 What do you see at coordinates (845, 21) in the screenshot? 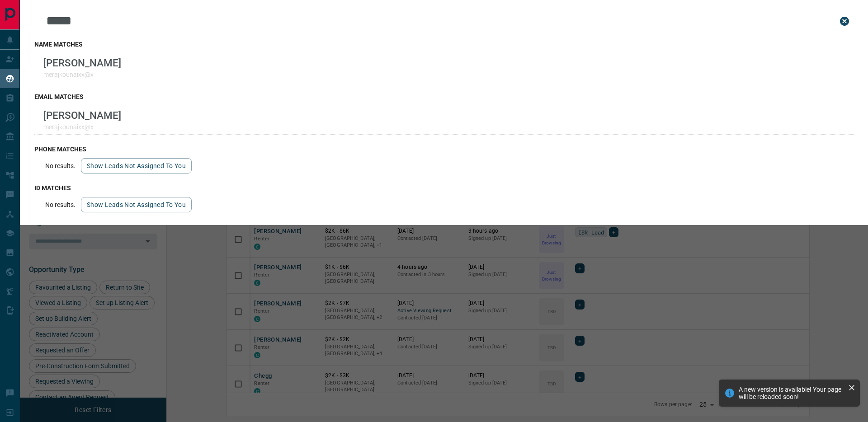
I see `button: close search bar` at bounding box center [845, 21].